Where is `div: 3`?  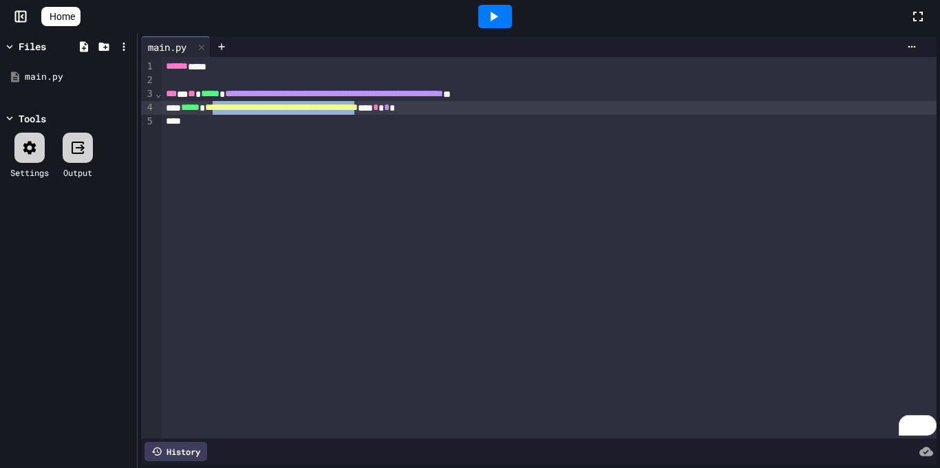 div: 3 is located at coordinates (148, 94).